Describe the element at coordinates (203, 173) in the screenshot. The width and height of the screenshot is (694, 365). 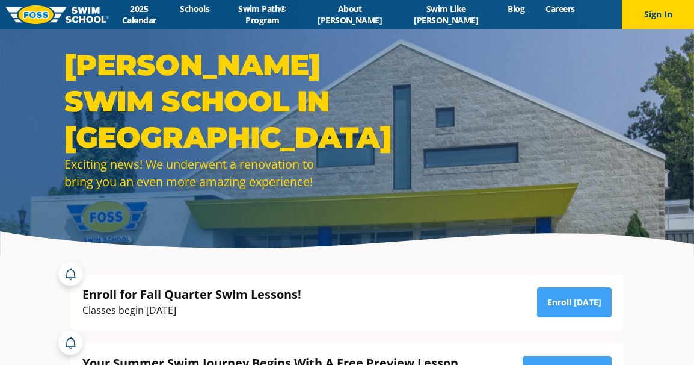
I see `div: Exciting news! We underwent a renovation to bring you an even more amazing experience!` at that location.